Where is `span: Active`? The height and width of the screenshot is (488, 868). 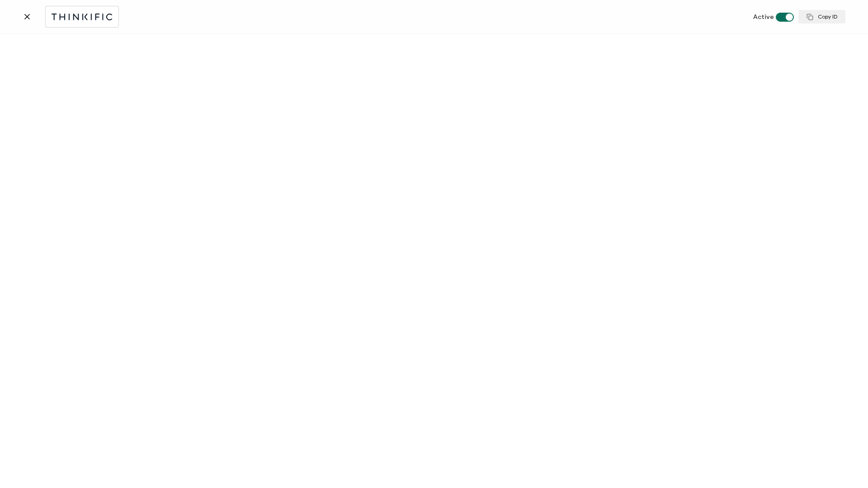
span: Active is located at coordinates (764, 17).